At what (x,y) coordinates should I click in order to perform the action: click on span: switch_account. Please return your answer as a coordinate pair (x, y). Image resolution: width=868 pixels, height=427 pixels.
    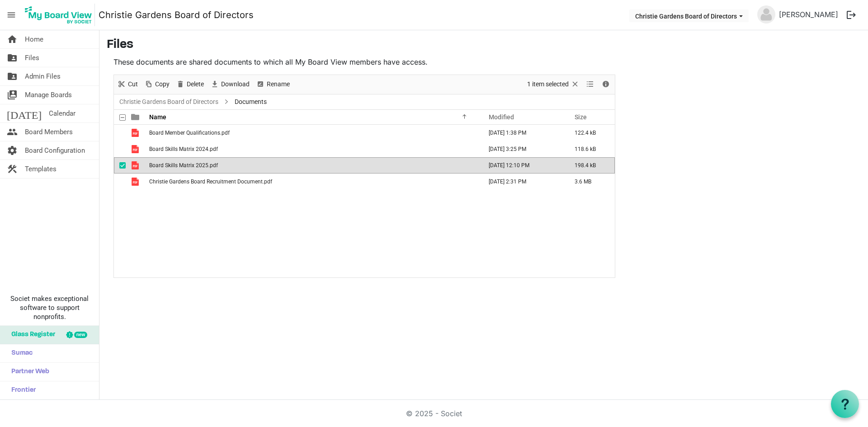
    Looking at the image, I should click on (12, 95).